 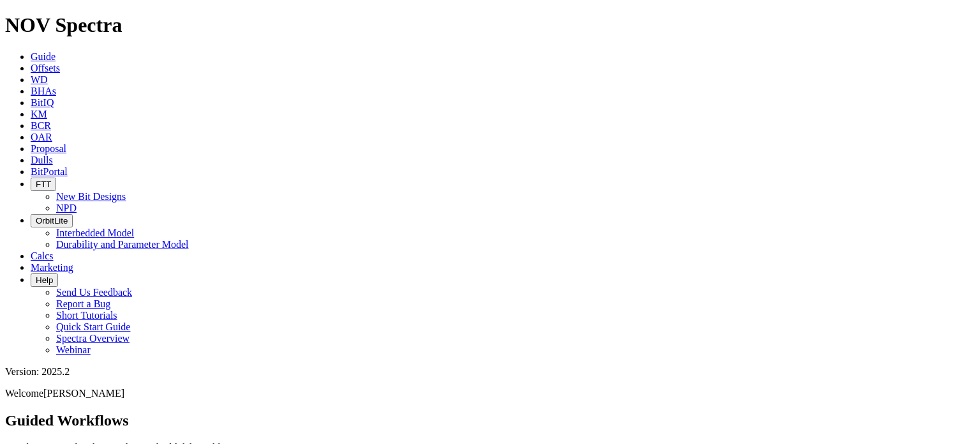 What do you see at coordinates (39, 114) in the screenshot?
I see `a: KM` at bounding box center [39, 114].